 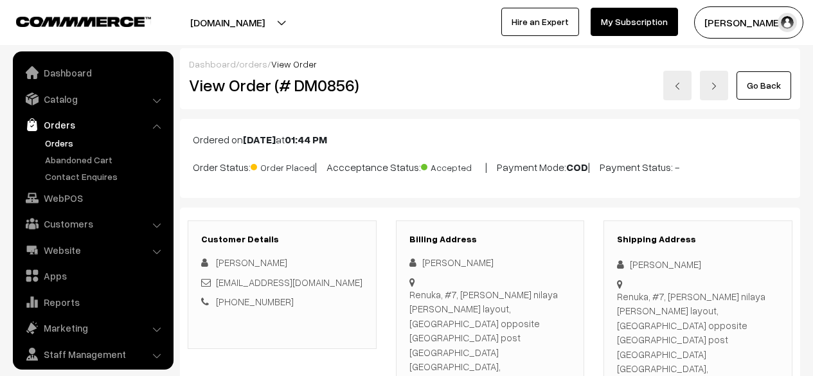 What do you see at coordinates (93, 354) in the screenshot?
I see `a: Staff Management` at bounding box center [93, 354].